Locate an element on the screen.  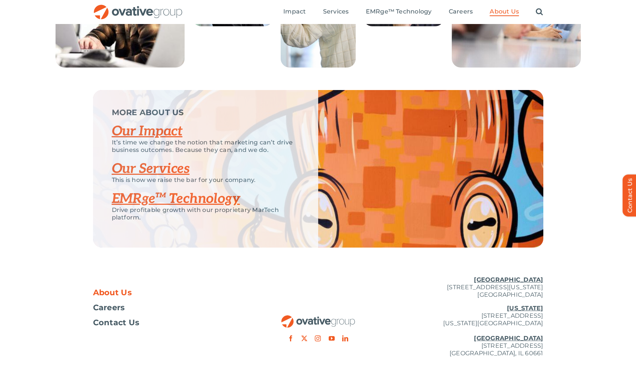
a: Services is located at coordinates (336, 12).